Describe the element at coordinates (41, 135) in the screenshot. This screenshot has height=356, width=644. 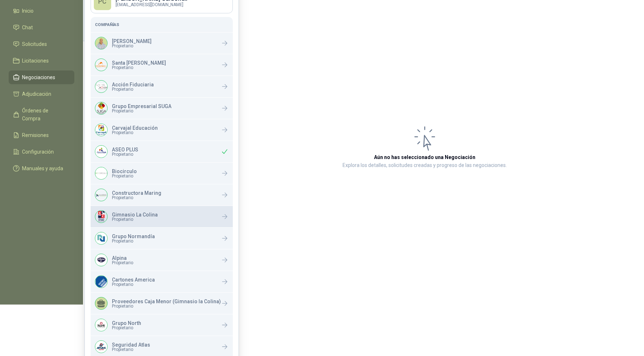
I see `a: Remisiones` at that location.